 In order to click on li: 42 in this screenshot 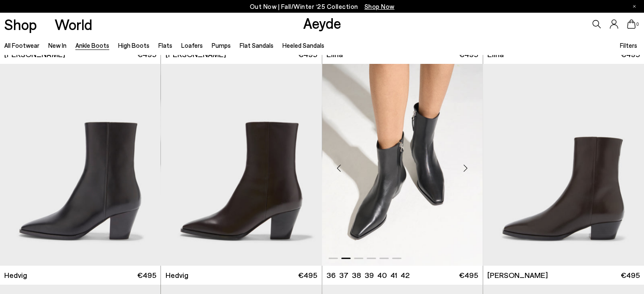, I will do `click(405, 275)`.